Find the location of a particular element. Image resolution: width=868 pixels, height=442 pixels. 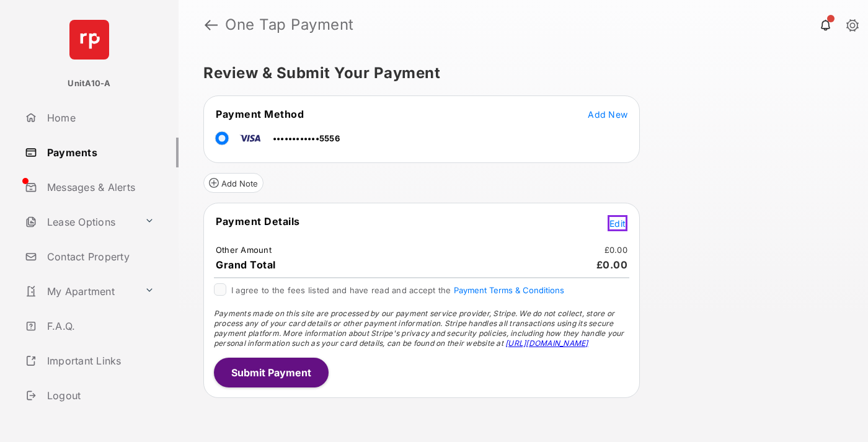

a: Lease Options is located at coordinates (80, 221).